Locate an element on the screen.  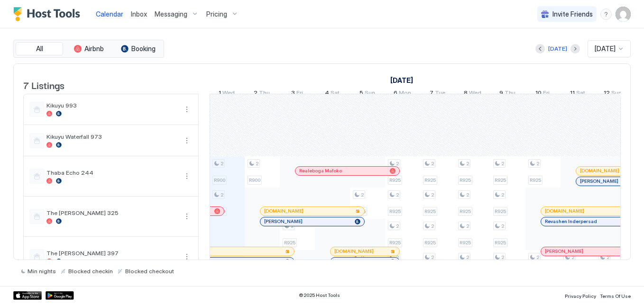
a: Privacy Policy is located at coordinates (580, 295).